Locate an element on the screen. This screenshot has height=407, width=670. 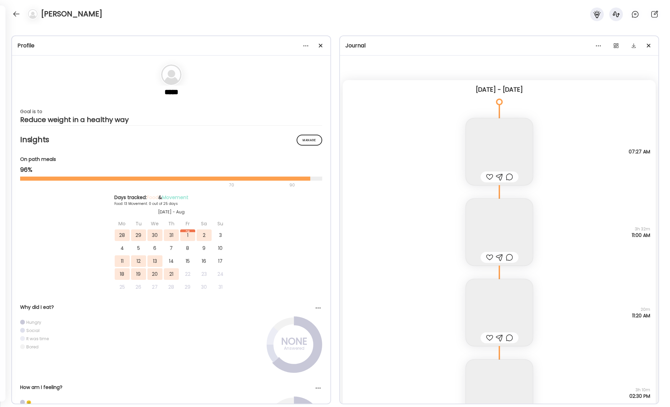
span: 20m is located at coordinates (641, 310).